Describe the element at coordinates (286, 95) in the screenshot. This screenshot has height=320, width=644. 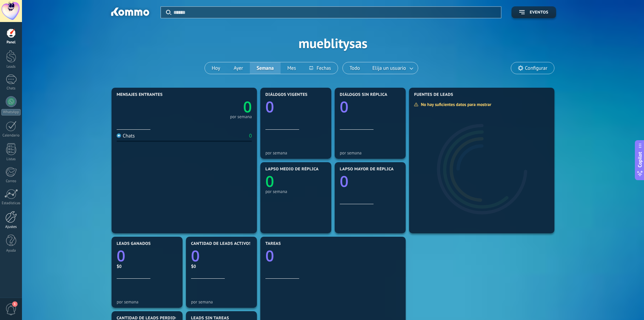
I see `span: Diálogos vigentes` at that location.